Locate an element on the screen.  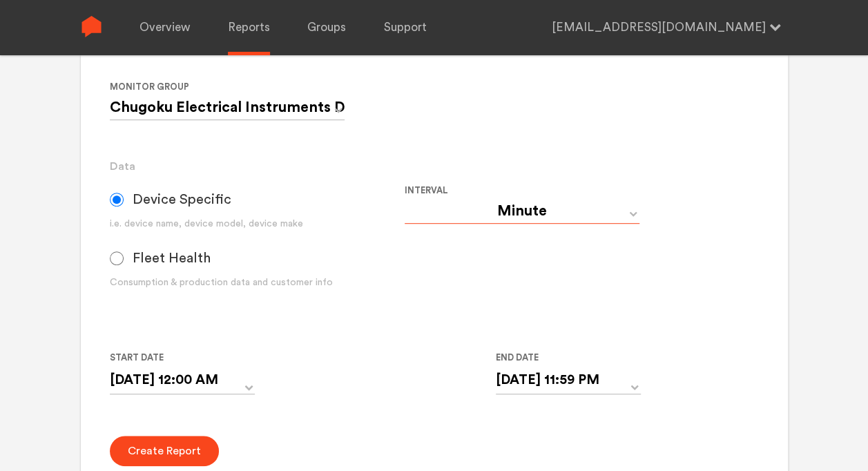
div: Consumption & production data and customer info is located at coordinates (257, 282).